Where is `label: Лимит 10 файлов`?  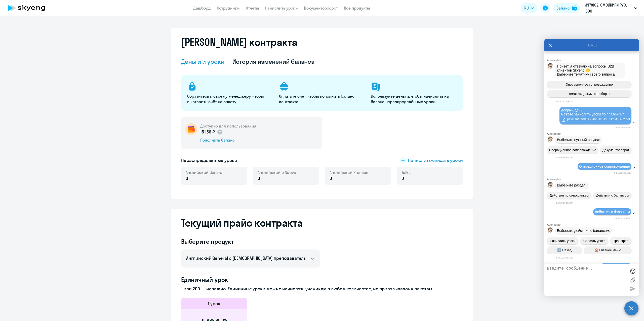
label: Лимит 10 файлов is located at coordinates (632, 280).